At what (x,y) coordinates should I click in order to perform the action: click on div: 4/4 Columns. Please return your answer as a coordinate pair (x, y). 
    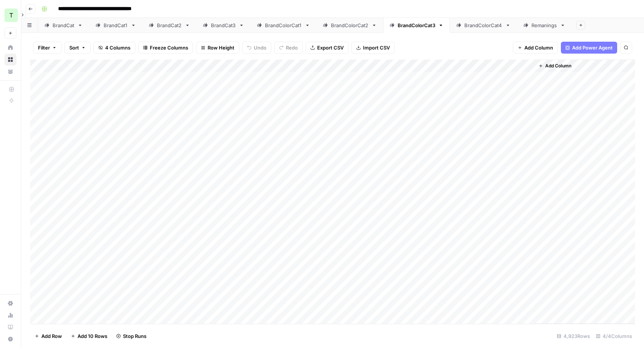
    Looking at the image, I should click on (614, 336).